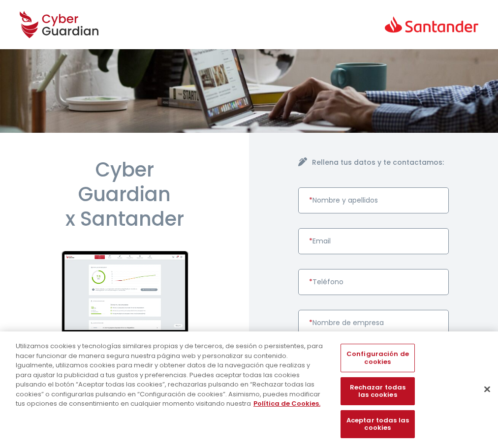  What do you see at coordinates (380, 162) in the screenshot?
I see `h4: Rellena tus datos y te contactamos:` at bounding box center [380, 162].